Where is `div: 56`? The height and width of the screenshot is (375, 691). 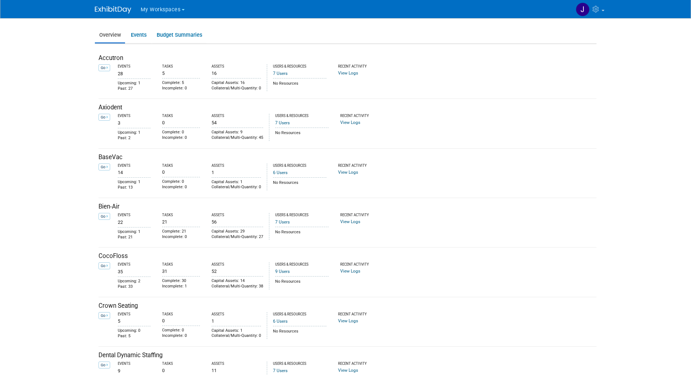
div: 56 is located at coordinates (238, 222).